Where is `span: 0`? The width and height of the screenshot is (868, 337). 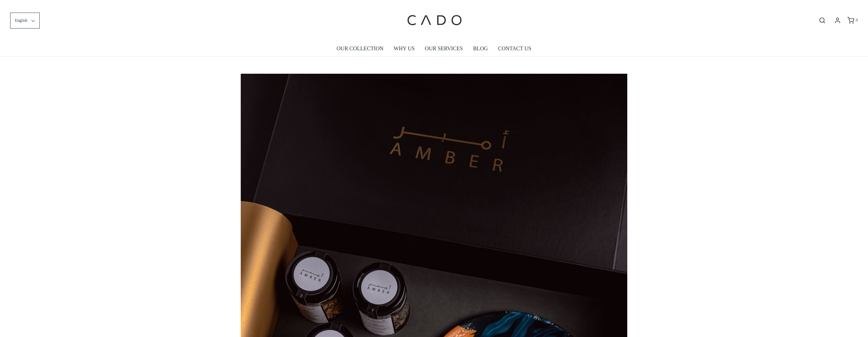
span: 0 is located at coordinates (857, 20).